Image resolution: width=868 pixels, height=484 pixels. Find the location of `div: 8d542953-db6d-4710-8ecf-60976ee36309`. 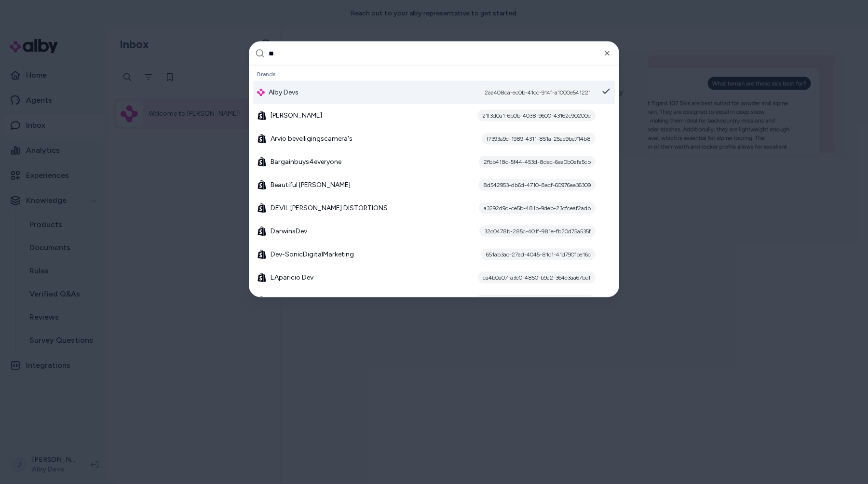

div: 8d542953-db6d-4710-8ecf-60976ee36309 is located at coordinates (537, 185).